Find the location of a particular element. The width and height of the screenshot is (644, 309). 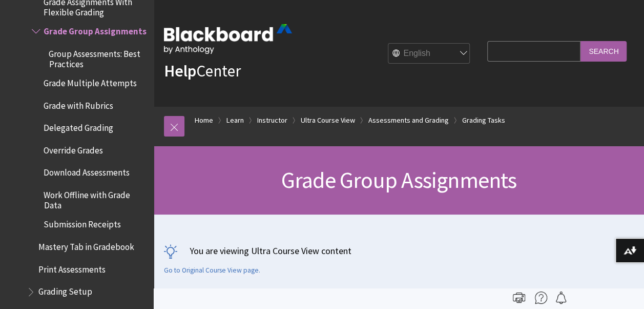

p: You are viewing Ultra Course View content is located at coordinates (399, 251).